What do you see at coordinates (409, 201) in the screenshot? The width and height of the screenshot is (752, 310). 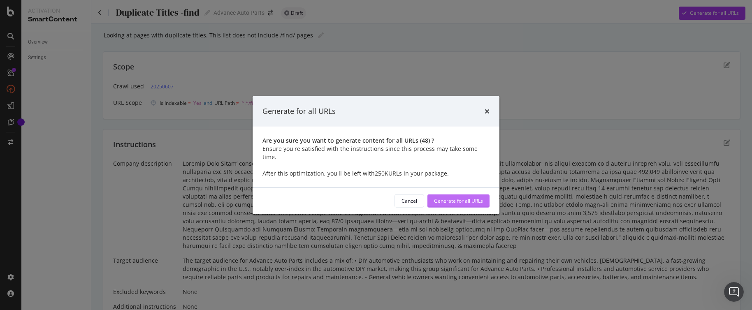 I see `div: Cancel` at bounding box center [409, 201].